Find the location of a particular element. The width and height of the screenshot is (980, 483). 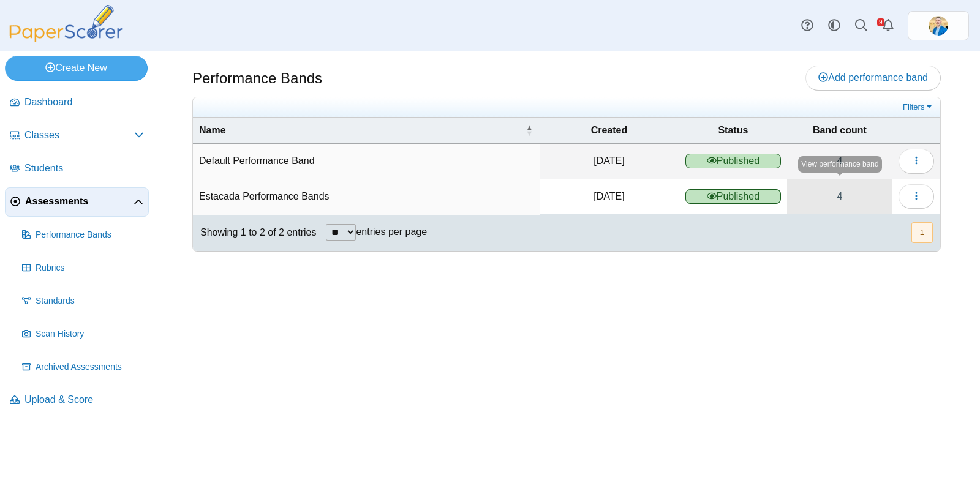

a: Add performance band is located at coordinates (873, 78).